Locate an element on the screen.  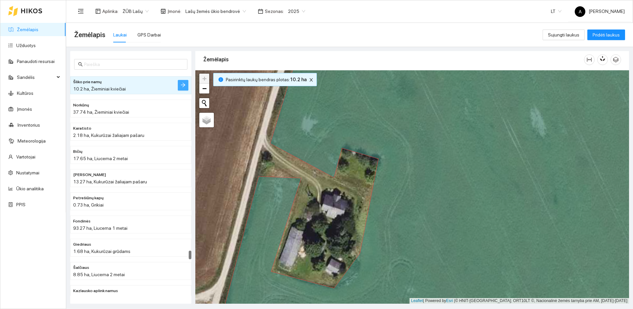
button: menu-fold is located at coordinates (81, 11).